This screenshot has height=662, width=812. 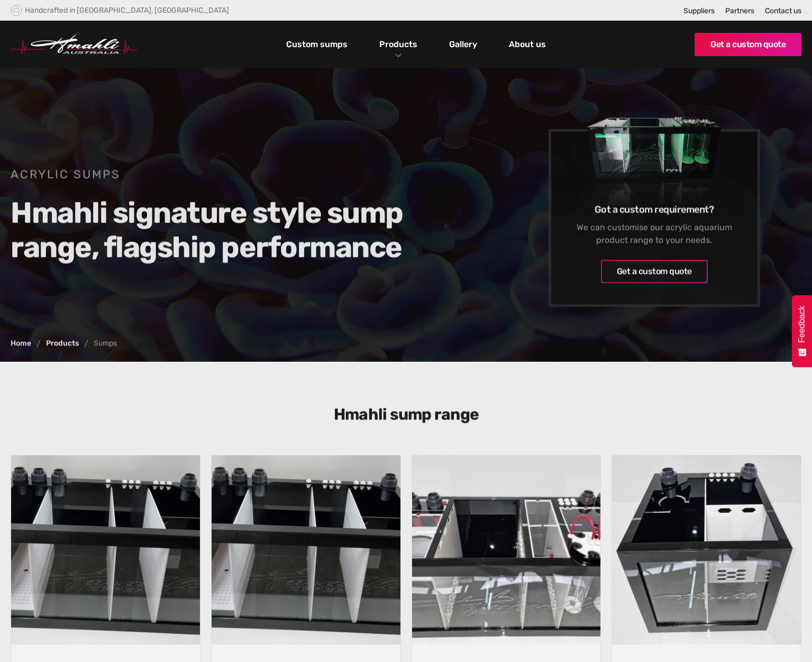 What do you see at coordinates (214, 174) in the screenshot?
I see `h1: Acrylic Sumps` at bounding box center [214, 174].